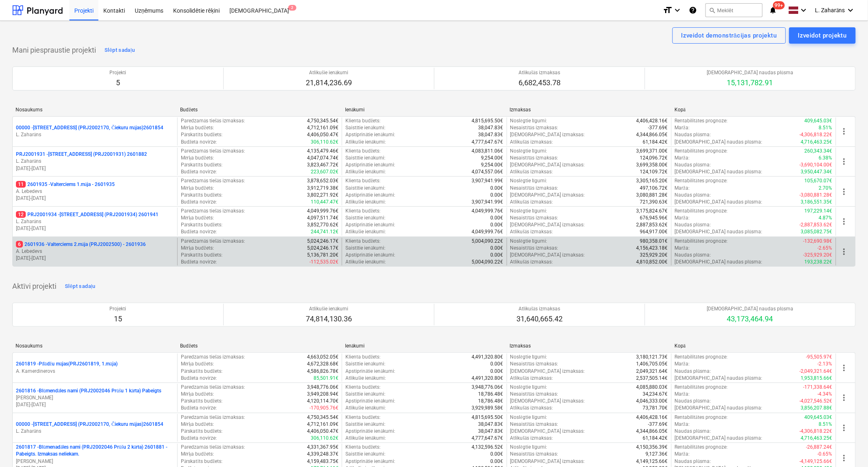 The height and width of the screenshot is (467, 868). Describe the element at coordinates (67, 364) in the screenshot. I see `p: 2601819 - Pīlādžu mājas(PRJ2601819, 1.māja)` at that location.